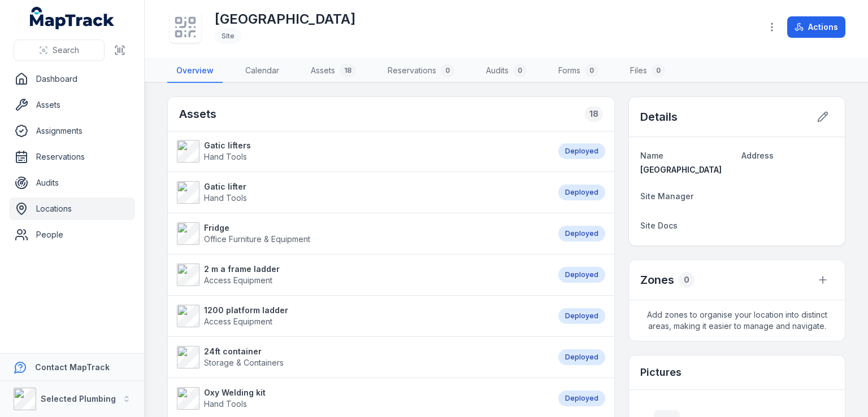 The image size is (868, 417). What do you see at coordinates (78, 399) in the screenshot?
I see `strong: Selected Plumbing` at bounding box center [78, 399].